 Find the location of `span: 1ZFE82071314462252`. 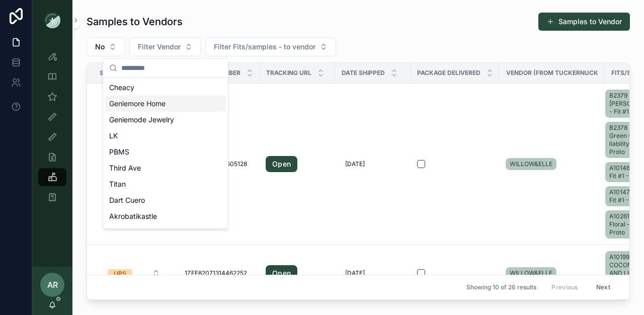

span: 1ZFE82071314462252 is located at coordinates (216, 273).